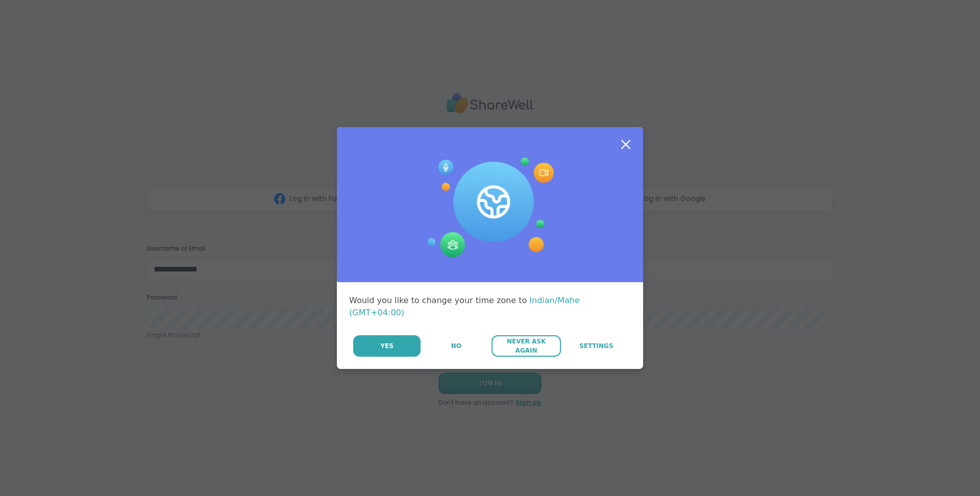 The height and width of the screenshot is (496, 980). Describe the element at coordinates (387, 346) in the screenshot. I see `button: Yes` at that location.